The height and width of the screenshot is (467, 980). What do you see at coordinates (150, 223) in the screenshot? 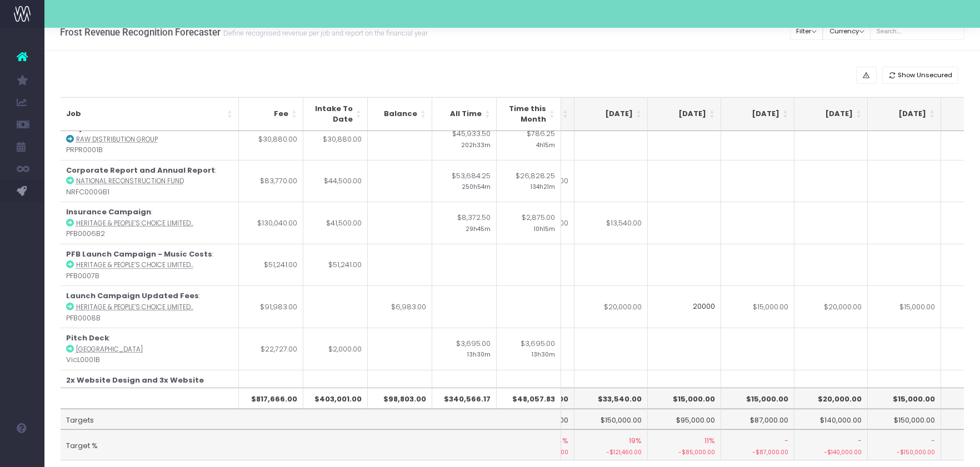
I see `td: : PFB0006B2` at bounding box center [150, 223].